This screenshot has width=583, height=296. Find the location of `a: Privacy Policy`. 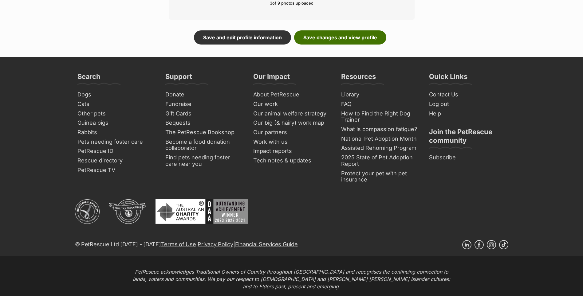

a: Privacy Policy is located at coordinates (215, 244).